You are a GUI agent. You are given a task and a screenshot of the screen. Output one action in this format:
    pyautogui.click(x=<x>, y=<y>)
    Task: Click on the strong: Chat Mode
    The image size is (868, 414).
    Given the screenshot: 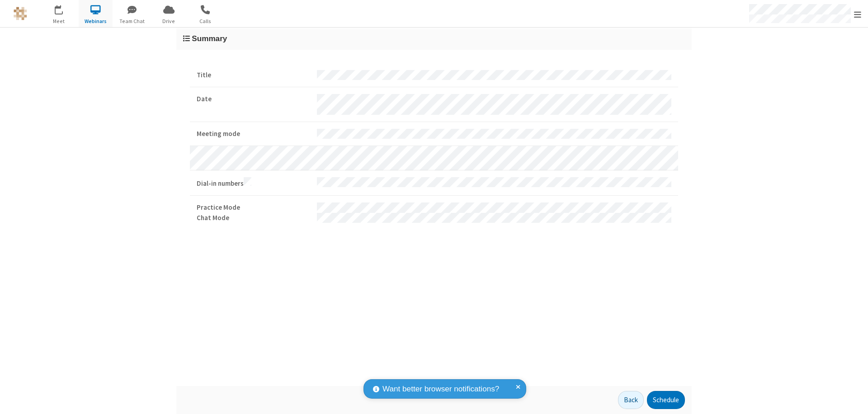 What is the action you would take?
    pyautogui.click(x=253, y=218)
    